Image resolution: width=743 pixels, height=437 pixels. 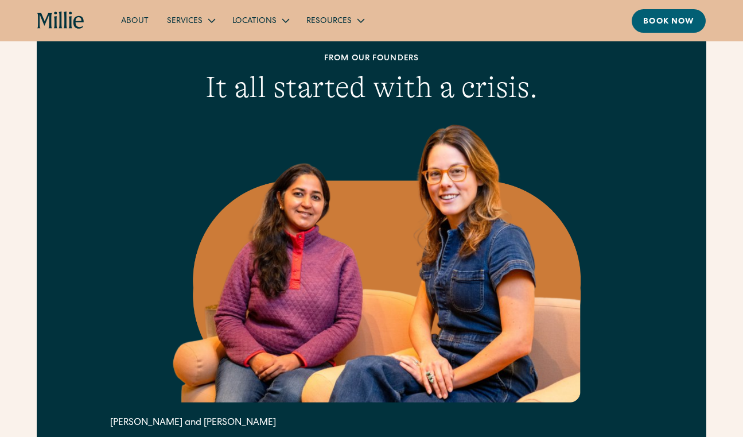 What do you see at coordinates (668, 21) in the screenshot?
I see `a: Book now` at bounding box center [668, 21].